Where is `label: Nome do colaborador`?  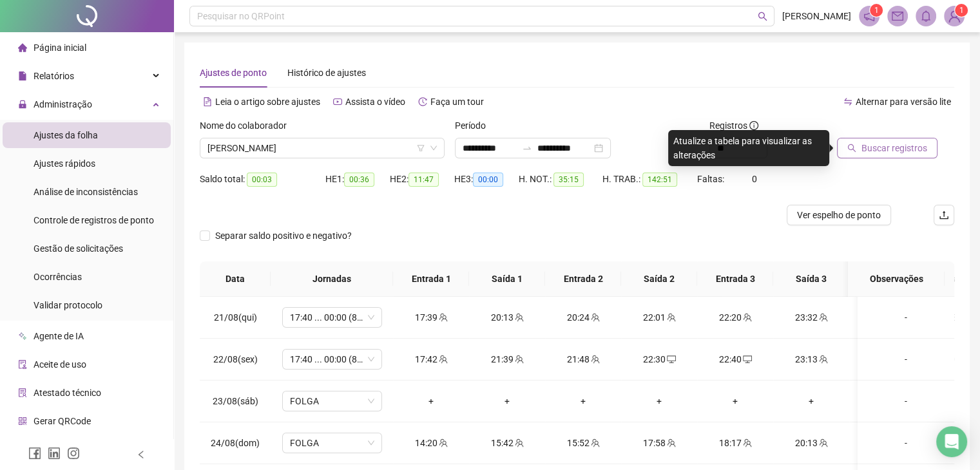
label: Nome do colaborador is located at coordinates (248, 126).